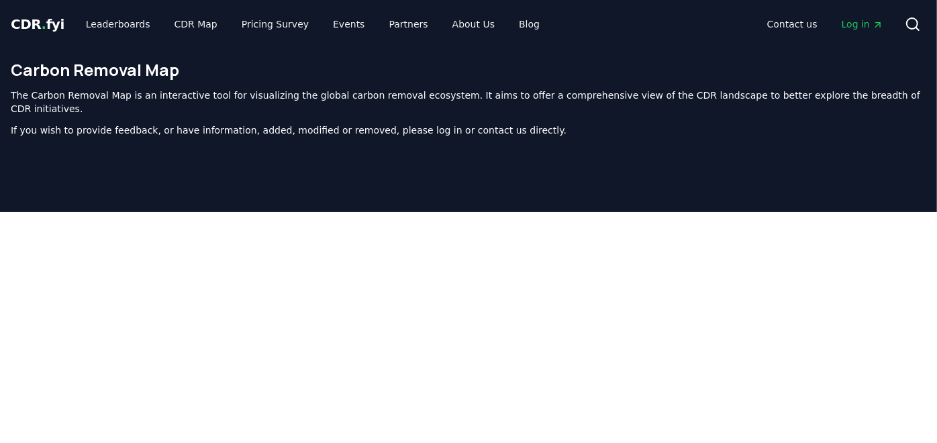  What do you see at coordinates (275, 24) in the screenshot?
I see `a: Pricing Survey` at bounding box center [275, 24].